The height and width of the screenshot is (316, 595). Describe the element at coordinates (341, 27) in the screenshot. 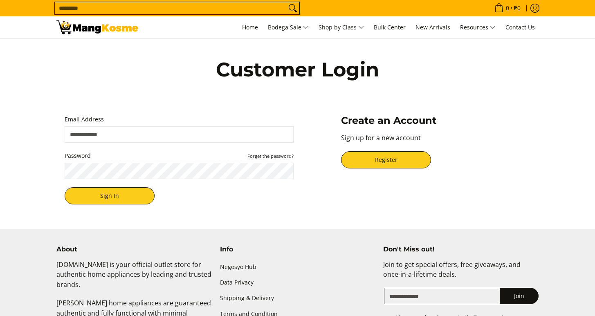

I see `span: Shop by Class` at that location.